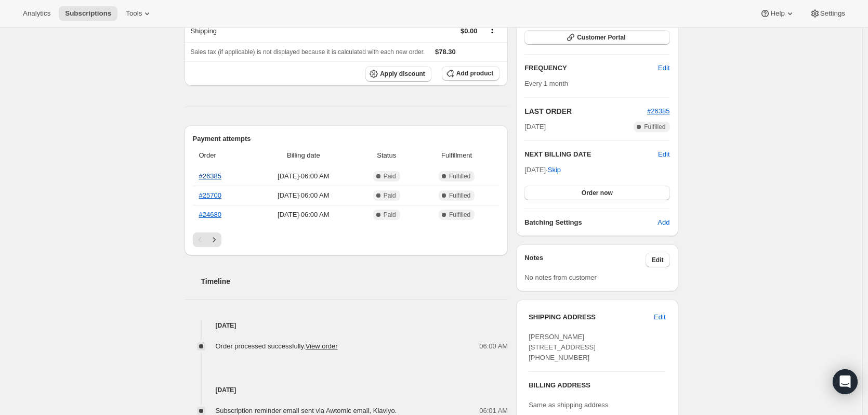  Describe the element at coordinates (277, 30) in the screenshot. I see `th: Shipping` at that location.